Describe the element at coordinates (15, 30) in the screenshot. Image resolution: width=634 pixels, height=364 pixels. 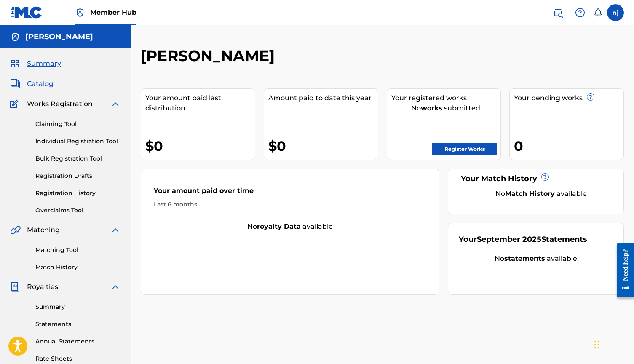
I see `div: Need help?` at that location.